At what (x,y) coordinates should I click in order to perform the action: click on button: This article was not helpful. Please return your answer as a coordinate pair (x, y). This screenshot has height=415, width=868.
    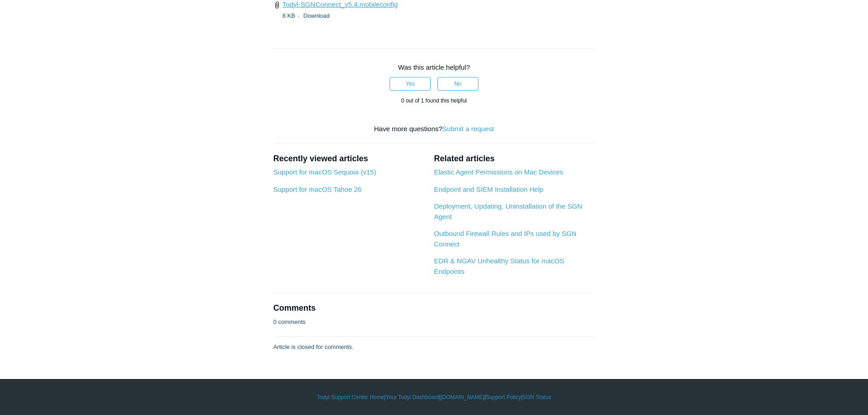
    Looking at the image, I should click on (458, 84).